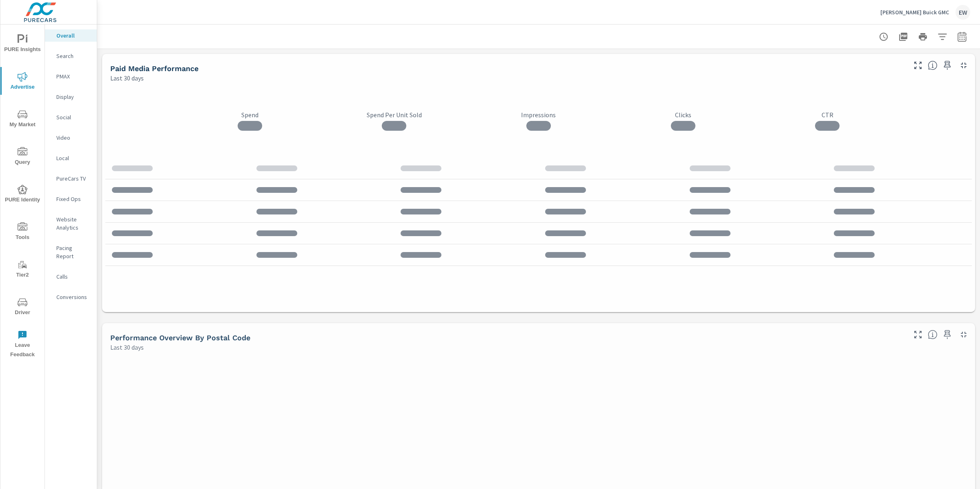 This screenshot has width=980, height=489. Describe the element at coordinates (71, 199) in the screenshot. I see `div: Fixed Ops` at that location.